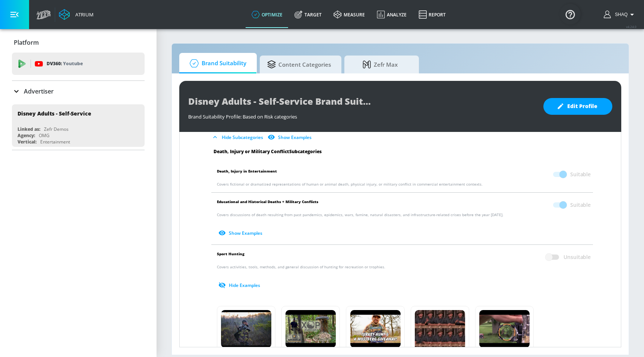 This screenshot has width=644, height=357. I want to click on span: Death, Injury in Entertainment, so click(247, 175).